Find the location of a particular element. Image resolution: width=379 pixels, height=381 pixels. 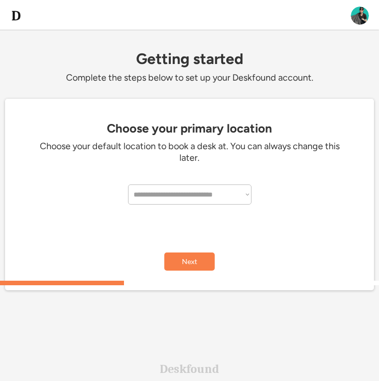

div: Choose your primary location is located at coordinates (190, 129).